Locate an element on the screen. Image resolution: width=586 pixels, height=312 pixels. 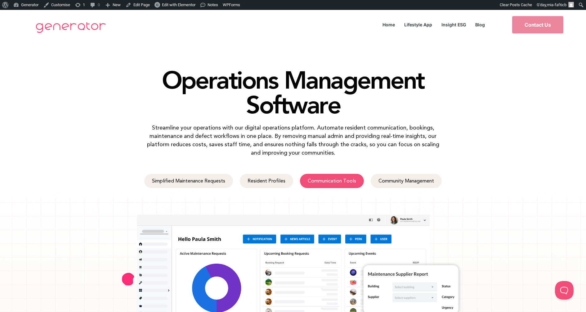
a: Home is located at coordinates (388, 24).